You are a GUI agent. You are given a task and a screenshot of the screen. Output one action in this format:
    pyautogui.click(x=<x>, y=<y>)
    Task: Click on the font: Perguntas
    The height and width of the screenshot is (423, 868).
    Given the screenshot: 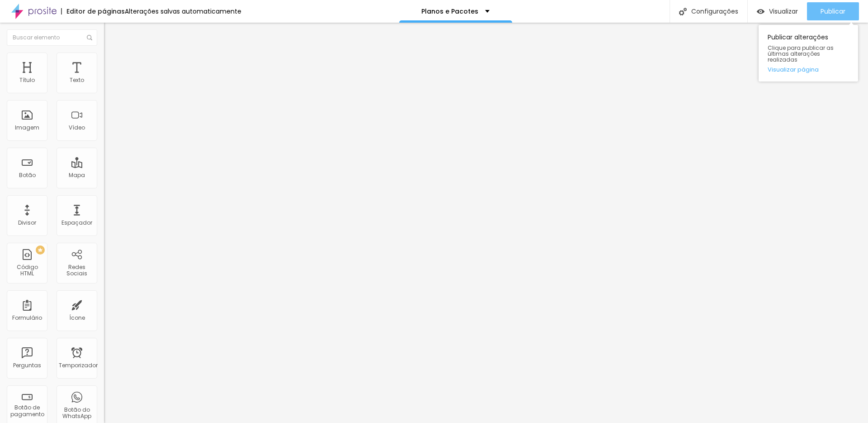 What is the action you would take?
    pyautogui.click(x=27, y=365)
    